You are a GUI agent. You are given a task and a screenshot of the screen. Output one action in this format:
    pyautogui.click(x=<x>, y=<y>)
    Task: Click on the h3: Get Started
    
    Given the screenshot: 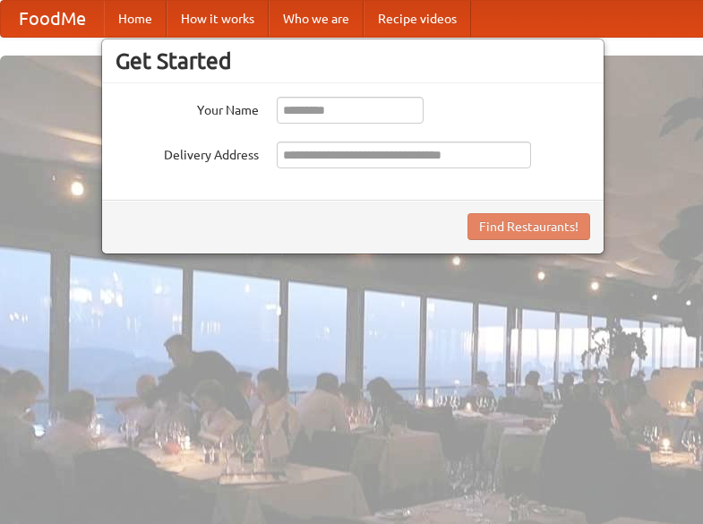 What is the action you would take?
    pyautogui.click(x=353, y=61)
    